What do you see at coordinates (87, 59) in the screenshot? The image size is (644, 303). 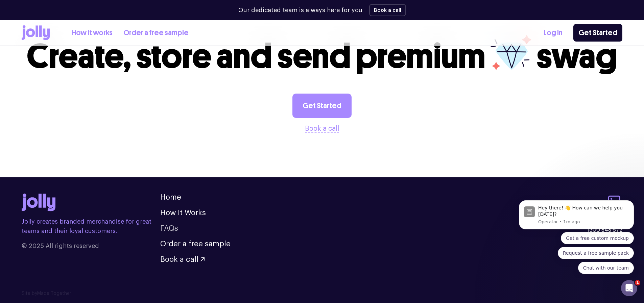 I see `button: Quick reply: Request a free sample pack` at bounding box center [87, 59].